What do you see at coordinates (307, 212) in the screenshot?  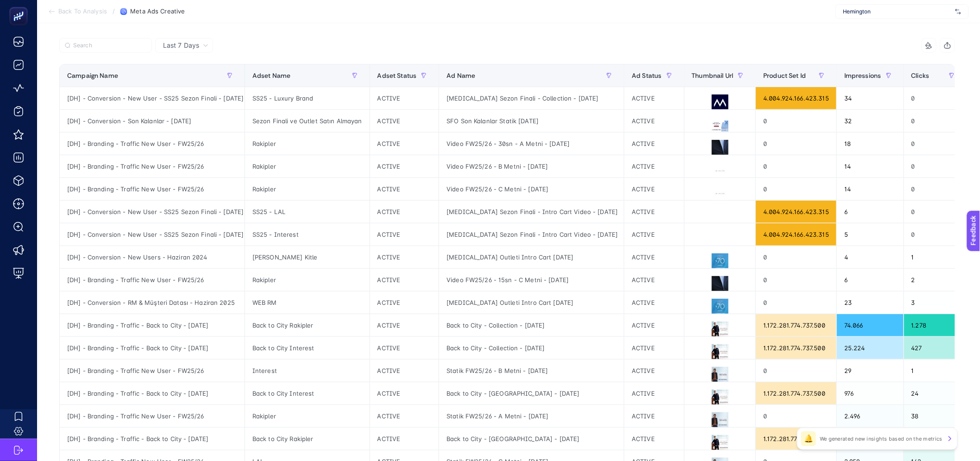 I see `div: SS25 - LAL` at bounding box center [307, 212].